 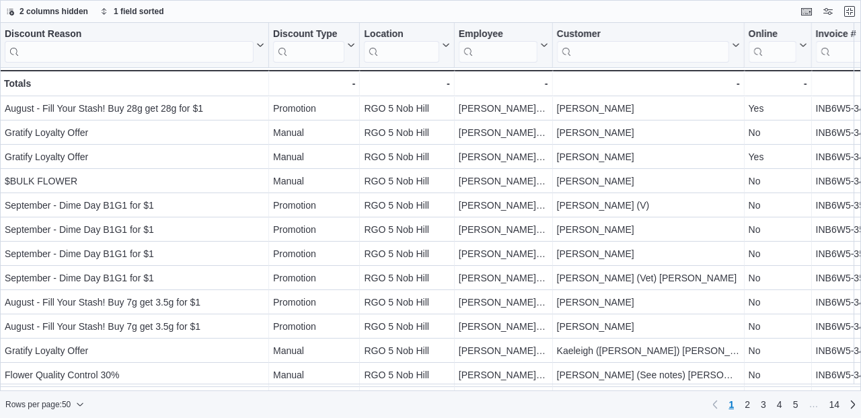 What do you see at coordinates (780, 404) in the screenshot?
I see `a: Page 4 of 14` at bounding box center [780, 404].